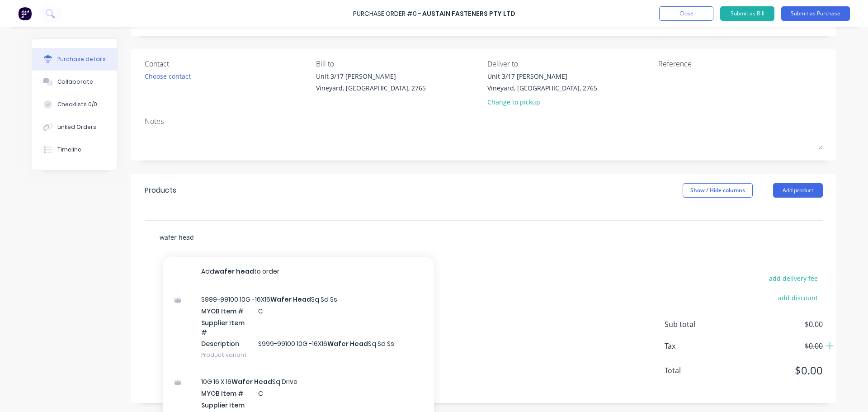  What do you see at coordinates (74, 127) in the screenshot?
I see `button: Linked Orders` at bounding box center [74, 127].